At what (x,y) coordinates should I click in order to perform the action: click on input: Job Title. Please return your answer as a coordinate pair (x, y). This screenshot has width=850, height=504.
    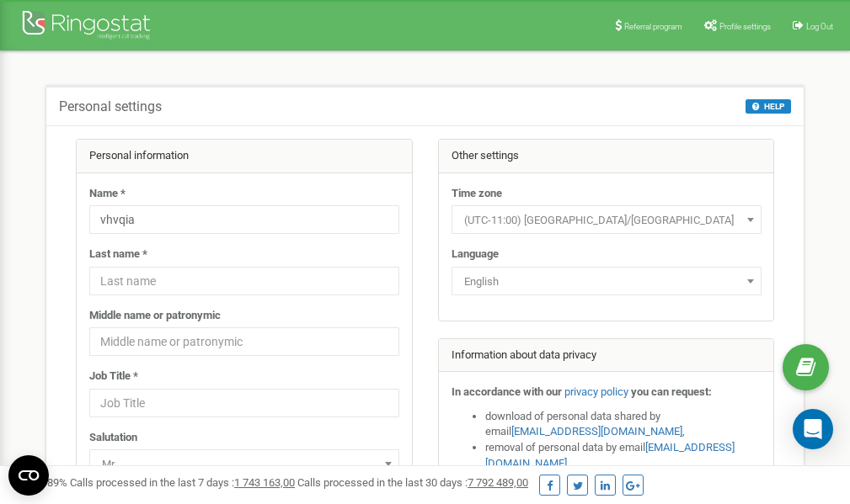
    Looking at the image, I should click on (245, 403).